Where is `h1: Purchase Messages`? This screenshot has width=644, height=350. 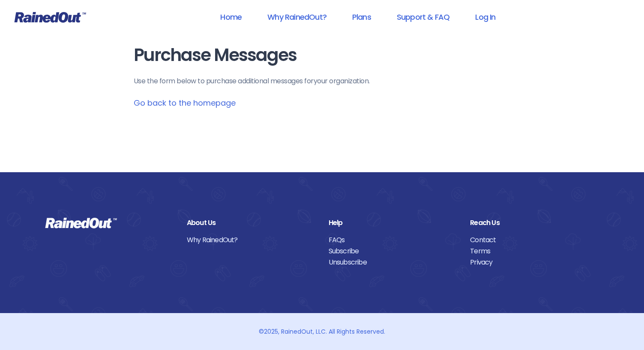
h1: Purchase Messages is located at coordinates (322, 55).